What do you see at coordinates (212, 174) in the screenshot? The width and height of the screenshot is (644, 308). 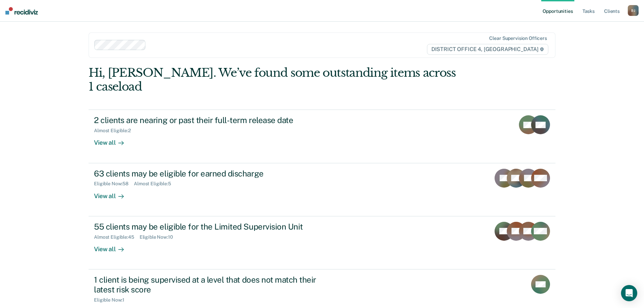 I see `div: 63 clients may be eligible for earned discharge` at bounding box center [212, 174].